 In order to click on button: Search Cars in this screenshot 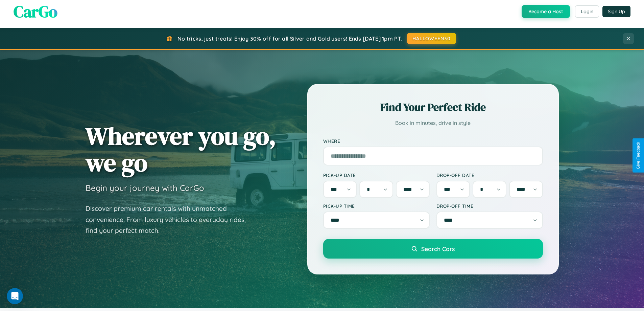, I will do `click(433, 249)`.